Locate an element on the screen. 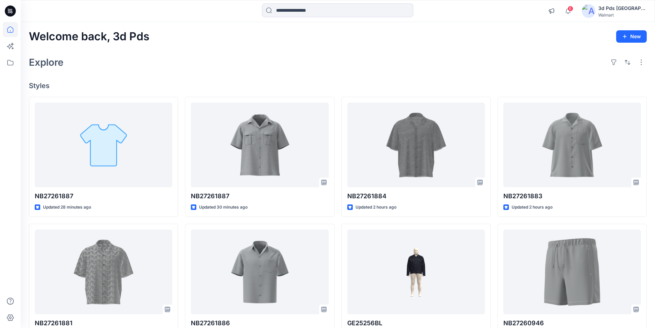  a: NB27260946 is located at coordinates (572, 271).